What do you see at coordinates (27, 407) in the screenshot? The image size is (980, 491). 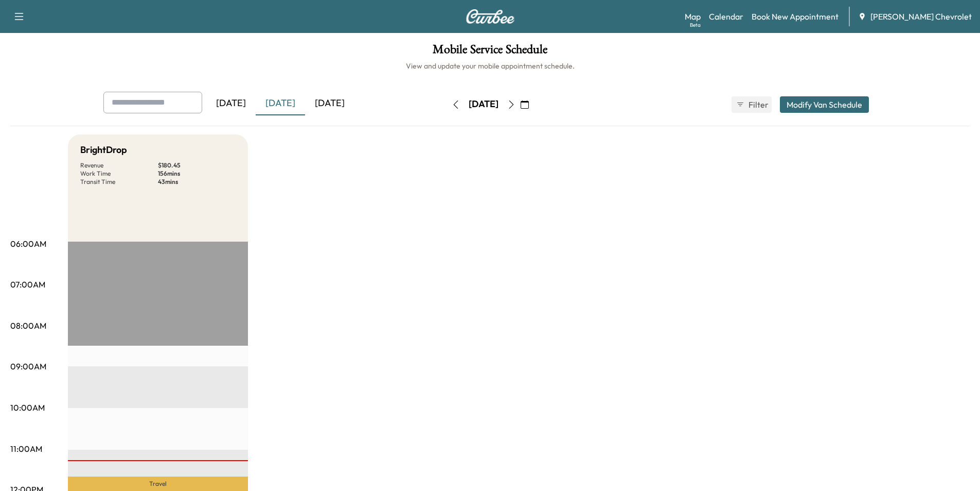 I see `p: 10:00AM` at bounding box center [27, 407].